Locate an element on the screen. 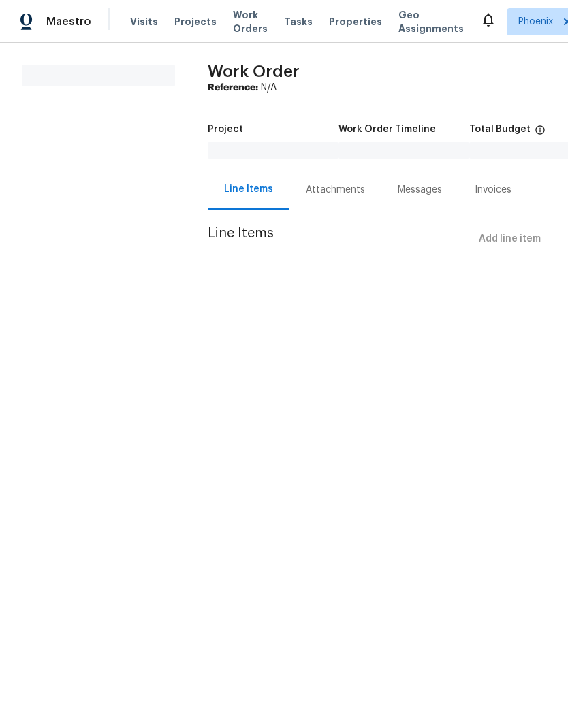 The width and height of the screenshot is (568, 728). span: Work Orders is located at coordinates (249, 22).